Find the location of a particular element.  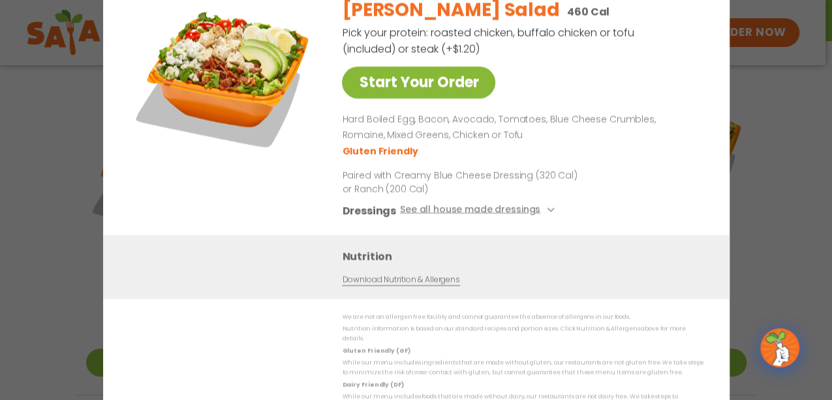

p: 460 Cal is located at coordinates (588, 12).